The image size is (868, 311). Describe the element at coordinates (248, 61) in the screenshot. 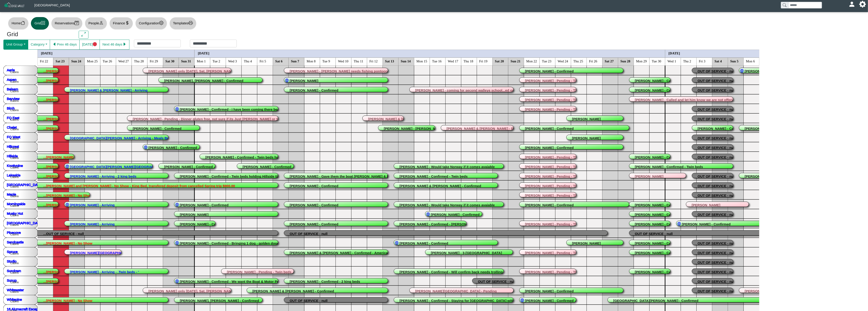

I see `text: Thu 4` at that location.